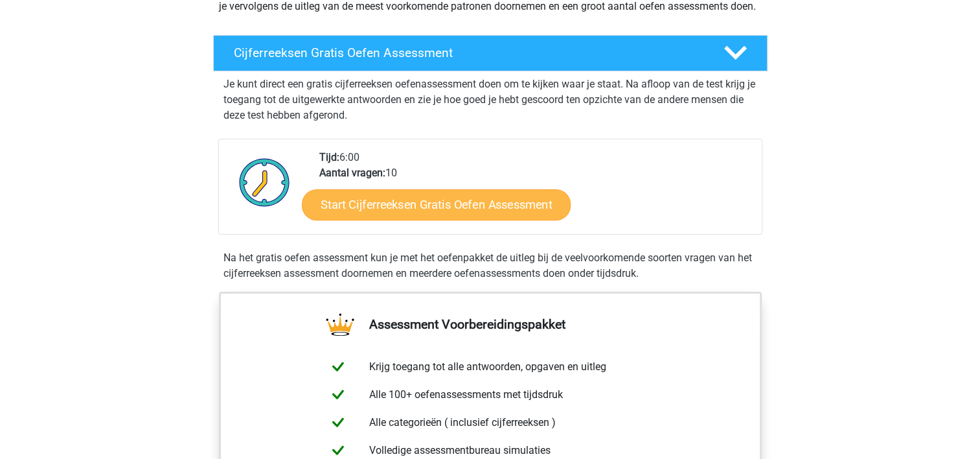 This screenshot has height=459, width=980. I want to click on a: Start Cijferreeksen Gratis Oefen Assessment, so click(435, 204).